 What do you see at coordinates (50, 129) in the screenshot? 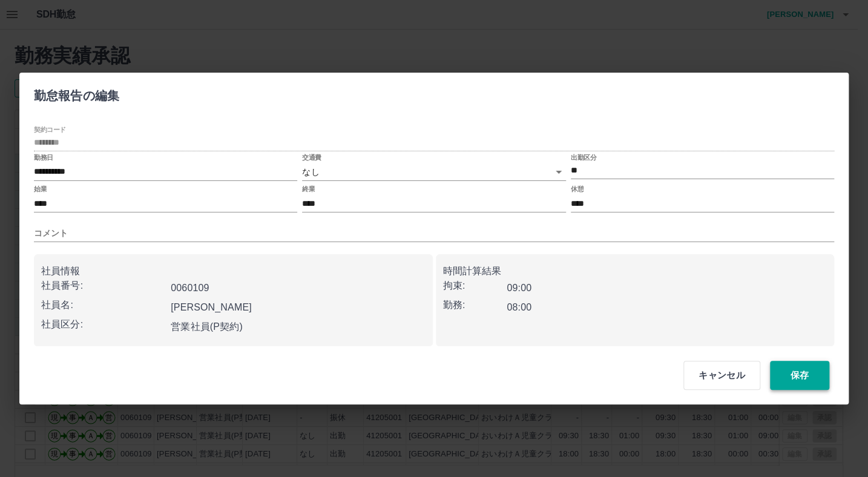
I see `label: 契約コード` at bounding box center [50, 129].